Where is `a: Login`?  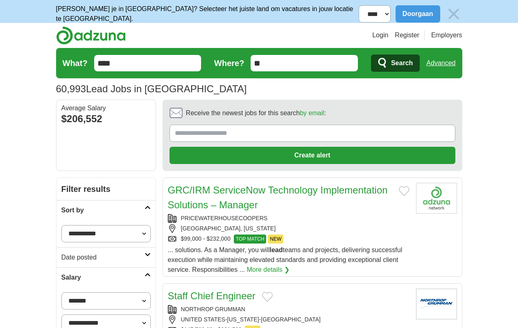 a: Login is located at coordinates (380, 35).